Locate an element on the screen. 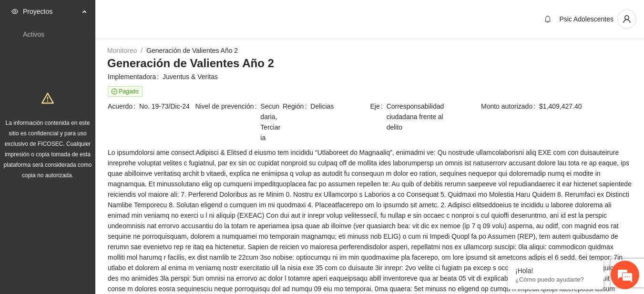 This screenshot has height=294, width=644. button: user is located at coordinates (627, 19).